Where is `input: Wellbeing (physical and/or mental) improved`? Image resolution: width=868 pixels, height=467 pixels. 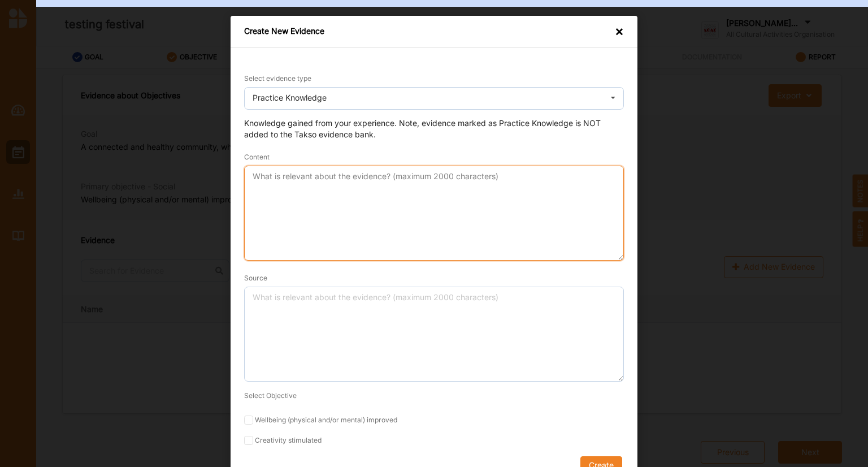 input: Wellbeing (physical and/or mental) improved is located at coordinates (249, 420).